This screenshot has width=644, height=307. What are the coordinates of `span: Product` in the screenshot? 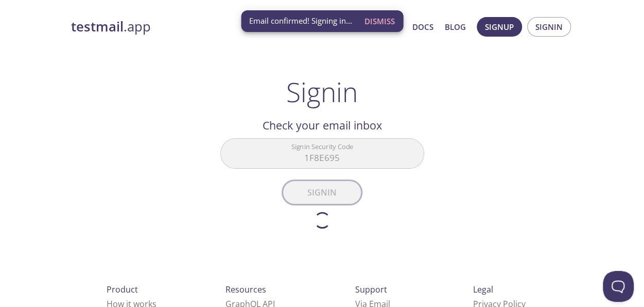 It's located at (122, 290).